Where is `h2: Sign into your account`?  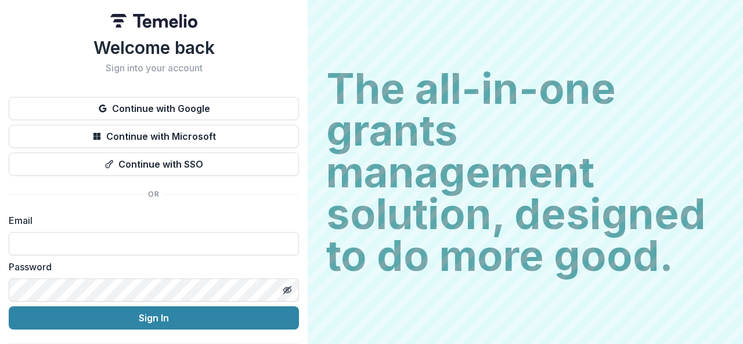
h2: Sign into your account is located at coordinates (154, 68).